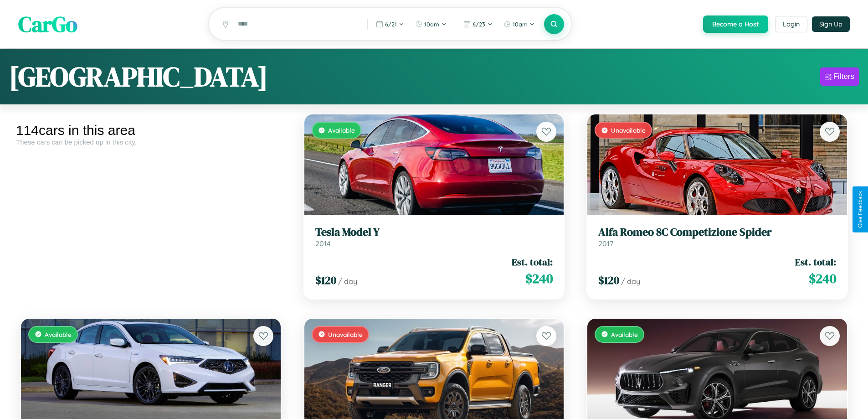 This screenshot has width=868, height=419. Describe the element at coordinates (479, 24) in the screenshot. I see `span: 6 / 23` at that location.